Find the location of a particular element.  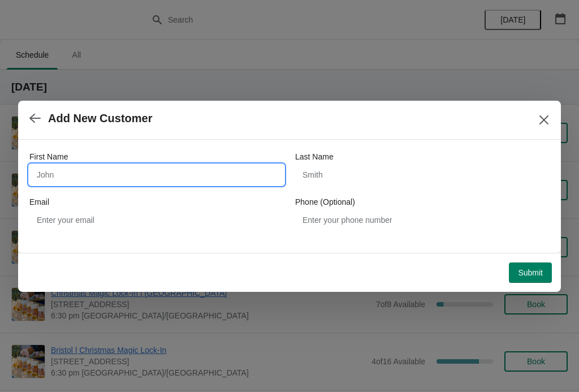

label: Last Name is located at coordinates (314, 157).